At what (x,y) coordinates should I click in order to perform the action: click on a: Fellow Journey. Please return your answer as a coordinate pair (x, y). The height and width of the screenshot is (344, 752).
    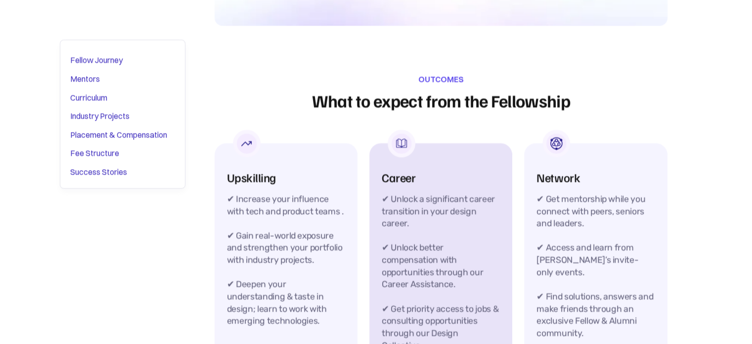
    Looking at the image, I should click on (123, 60).